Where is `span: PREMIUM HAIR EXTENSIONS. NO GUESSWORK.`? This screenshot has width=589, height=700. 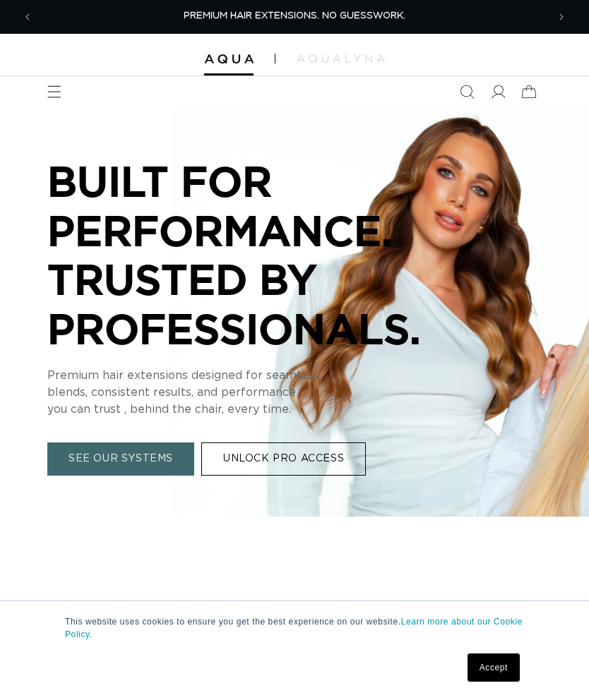
span: PREMIUM HAIR EXTENSIONS. NO GUESSWORK. is located at coordinates (294, 16).